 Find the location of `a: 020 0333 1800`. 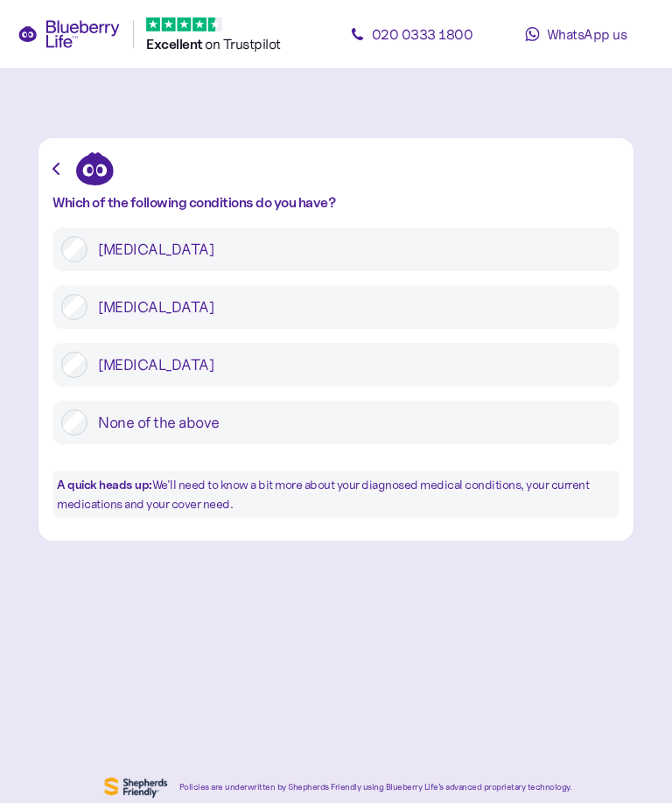

a: 020 0333 1800 is located at coordinates (412, 34).